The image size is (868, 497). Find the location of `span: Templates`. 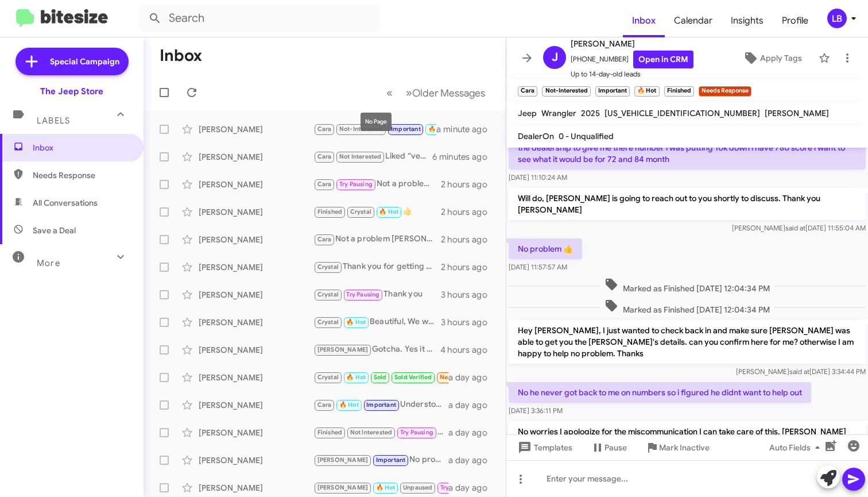

span: Templates is located at coordinates (543, 448).